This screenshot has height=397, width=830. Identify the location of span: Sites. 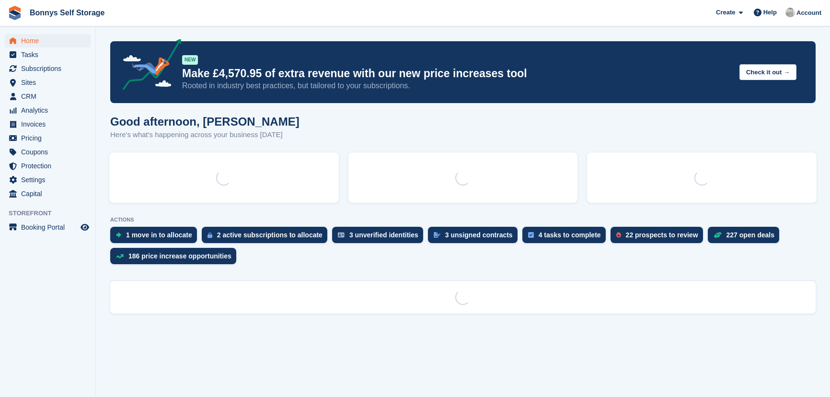
(50, 82).